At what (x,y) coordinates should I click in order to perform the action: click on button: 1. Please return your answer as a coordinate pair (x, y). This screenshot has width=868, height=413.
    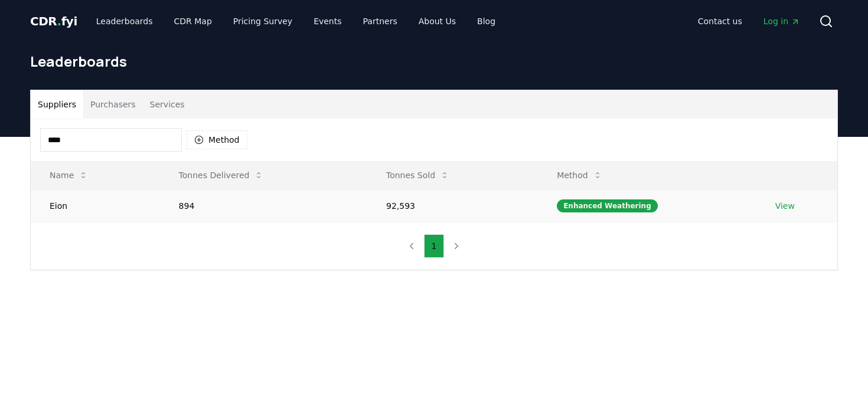
    Looking at the image, I should click on (434, 246).